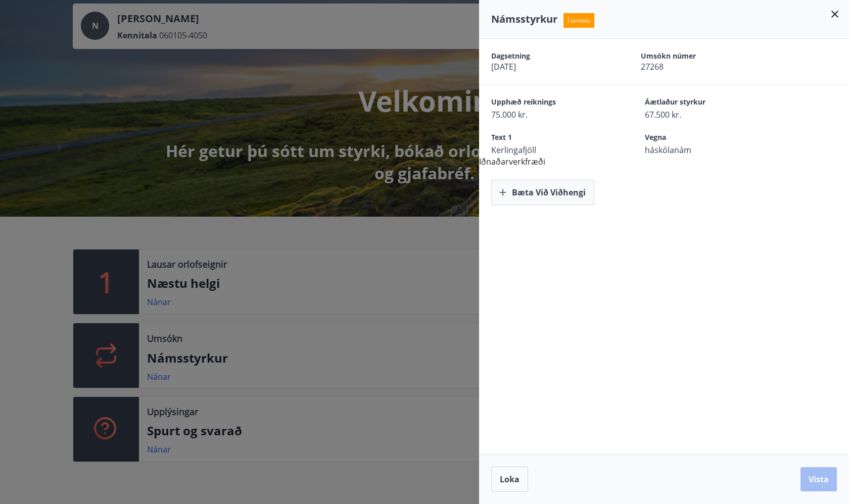 Image resolution: width=849 pixels, height=504 pixels. What do you see at coordinates (543, 192) in the screenshot?
I see `button: Bæta við viðhengi` at bounding box center [543, 192].